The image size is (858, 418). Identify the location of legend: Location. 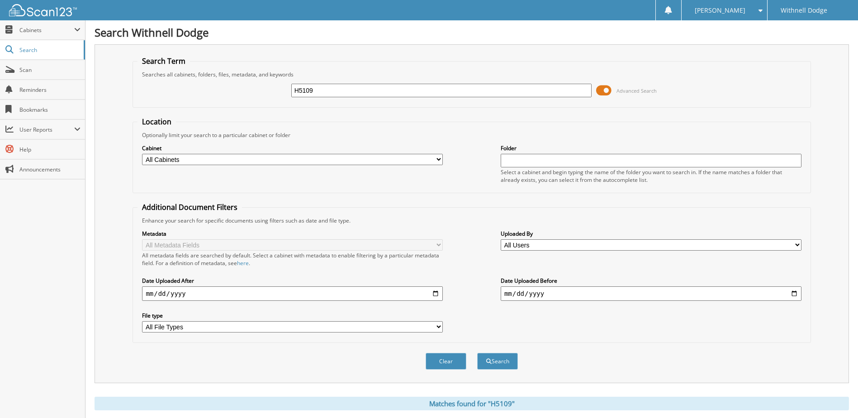
(156, 122).